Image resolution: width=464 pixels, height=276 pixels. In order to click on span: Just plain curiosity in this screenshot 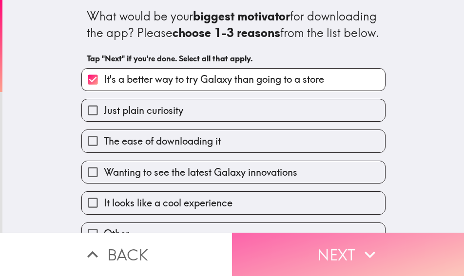, I will do `click(143, 111)`.